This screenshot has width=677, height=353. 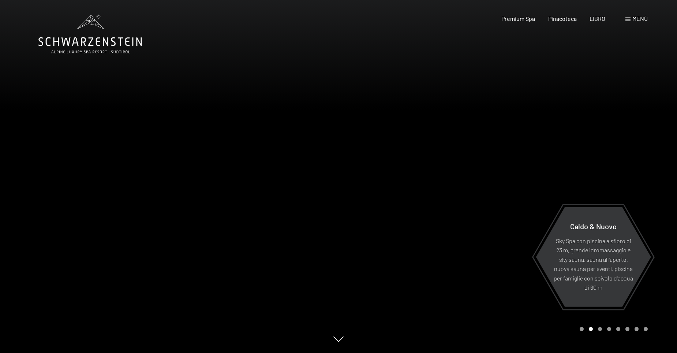 I want to click on a: LIBRO, so click(x=597, y=18).